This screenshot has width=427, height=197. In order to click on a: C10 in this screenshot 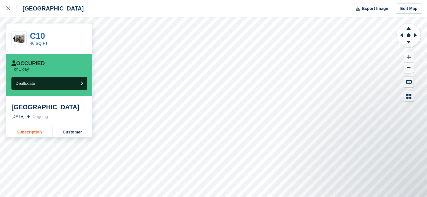, I will do `click(38, 36)`.